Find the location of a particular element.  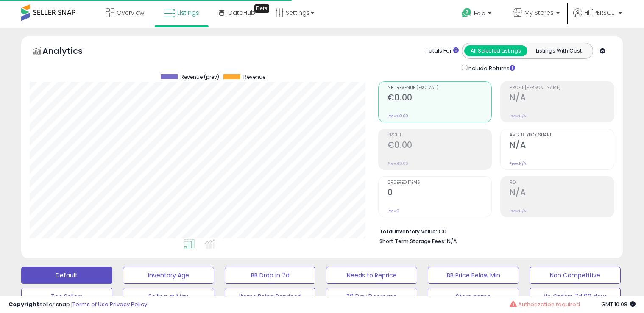

a: Help is located at coordinates (477, 14).